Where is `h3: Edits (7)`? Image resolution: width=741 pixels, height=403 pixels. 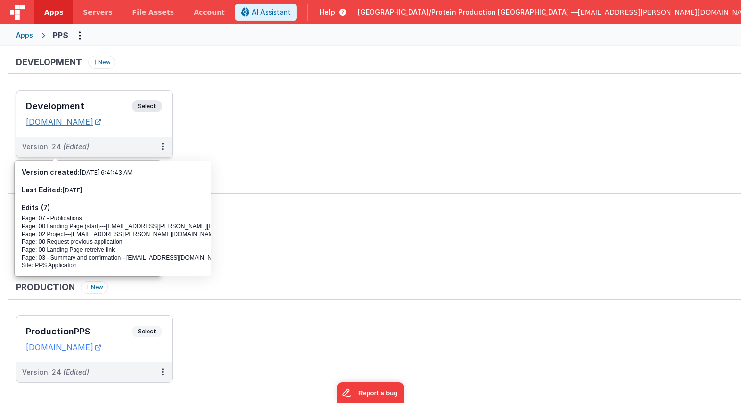 h3: Edits (7) is located at coordinates (113, 208).